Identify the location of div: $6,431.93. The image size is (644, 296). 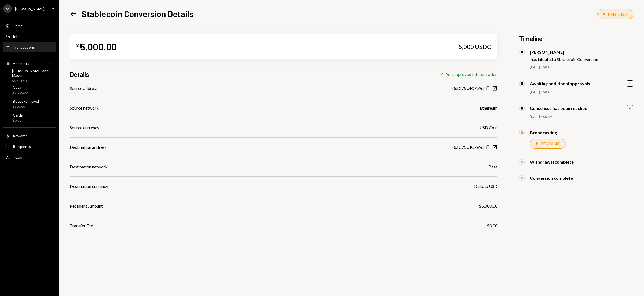
(33, 81).